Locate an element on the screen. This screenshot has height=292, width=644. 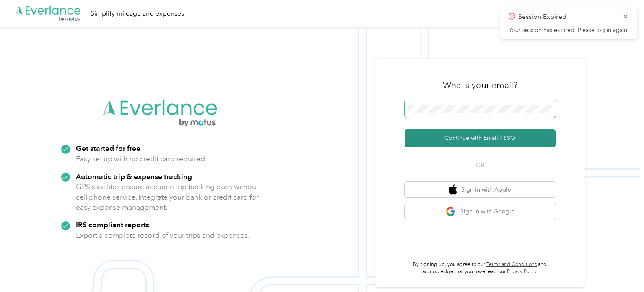
p: Export a complete record of your trips and expenses. is located at coordinates (162, 235).